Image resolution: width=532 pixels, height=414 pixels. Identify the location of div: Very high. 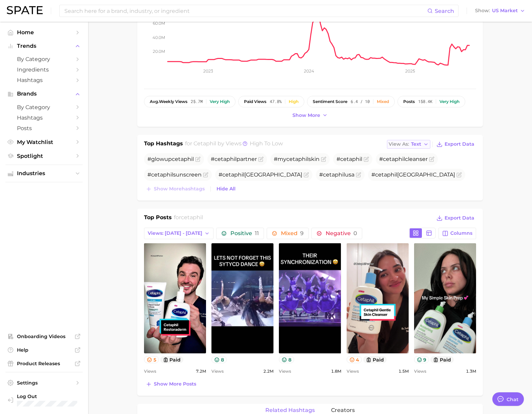
(449, 102).